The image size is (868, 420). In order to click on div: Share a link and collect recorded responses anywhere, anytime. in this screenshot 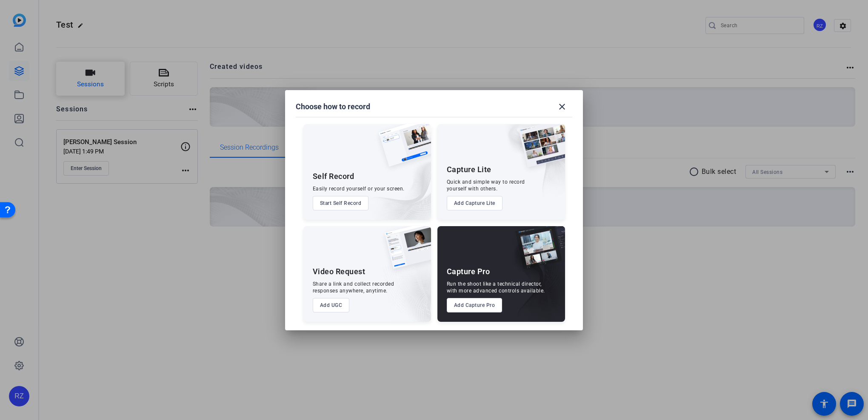, I will do `click(353, 287)`.